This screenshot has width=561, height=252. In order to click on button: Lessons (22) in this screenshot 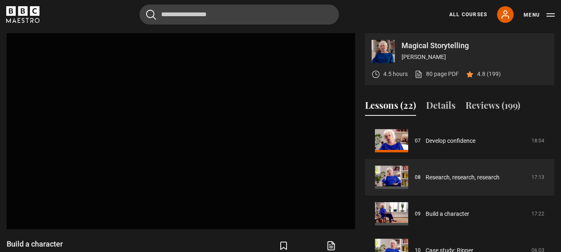, I will do `click(390, 107)`.